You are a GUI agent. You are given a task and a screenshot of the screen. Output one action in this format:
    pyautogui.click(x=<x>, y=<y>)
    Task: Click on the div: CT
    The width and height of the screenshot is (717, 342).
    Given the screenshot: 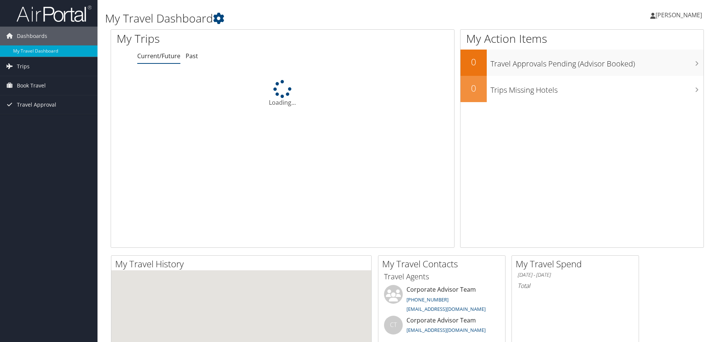 What is the action you would take?
    pyautogui.click(x=393, y=325)
    